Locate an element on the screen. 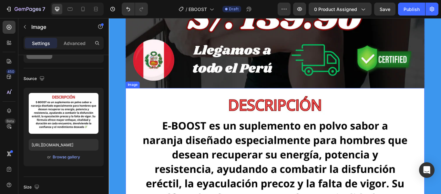 This screenshot has height=194, width=441. p: Advanced is located at coordinates (75, 43).